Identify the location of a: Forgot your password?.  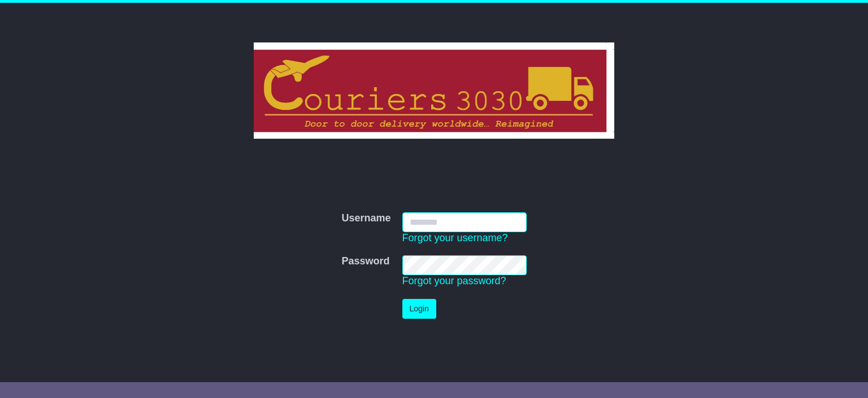
(455, 281).